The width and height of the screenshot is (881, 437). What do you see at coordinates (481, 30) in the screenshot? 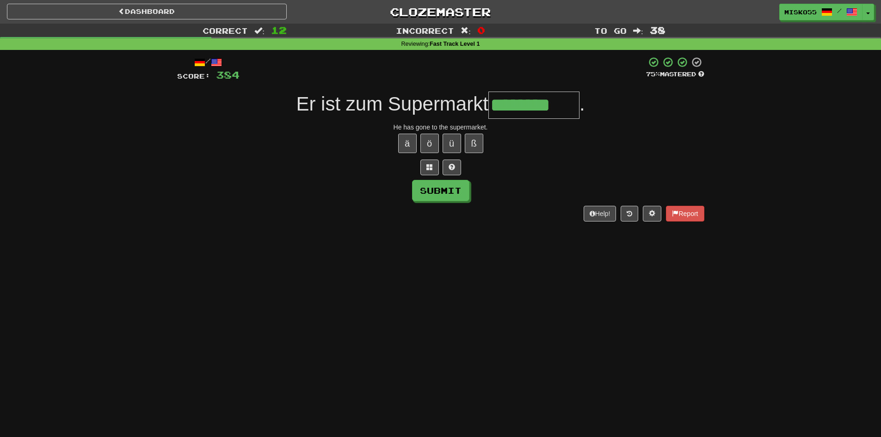
I see `span: 0` at bounding box center [481, 30].